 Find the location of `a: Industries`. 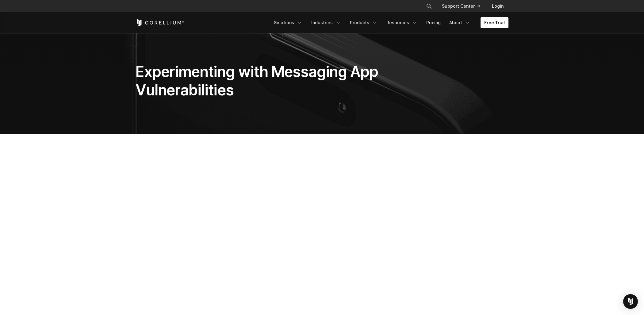

a: Industries is located at coordinates (326, 22).